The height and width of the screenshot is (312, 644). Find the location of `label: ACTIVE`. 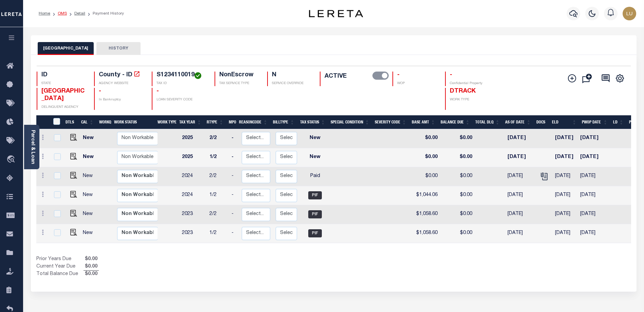

label: ACTIVE is located at coordinates (335, 76).